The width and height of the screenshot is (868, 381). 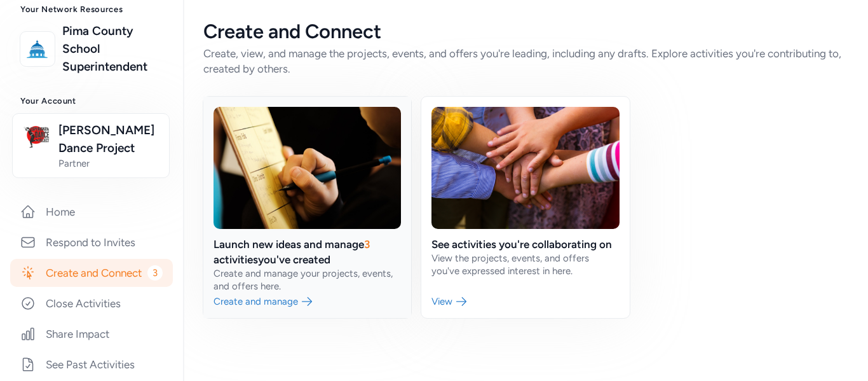 I want to click on h3: Your Account, so click(x=92, y=101).